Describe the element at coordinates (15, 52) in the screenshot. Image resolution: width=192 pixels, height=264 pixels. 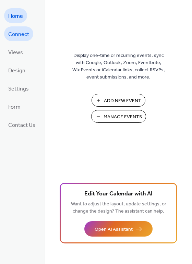
I see `a: Views` at that location.